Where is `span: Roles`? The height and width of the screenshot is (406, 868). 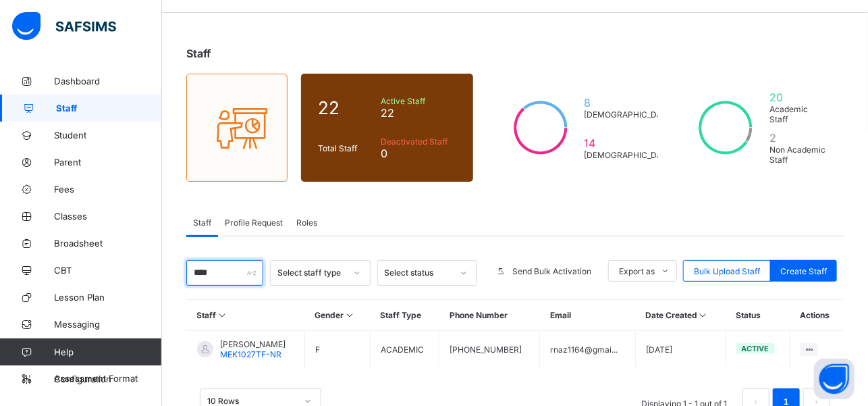 span: Roles is located at coordinates (307, 222).